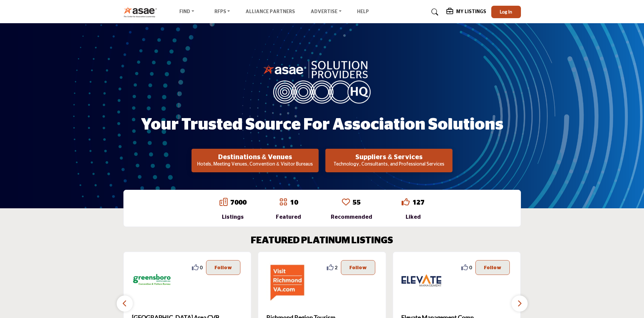  Describe the element at coordinates (346, 203) in the screenshot. I see `a: Go to Recommended` at that location.